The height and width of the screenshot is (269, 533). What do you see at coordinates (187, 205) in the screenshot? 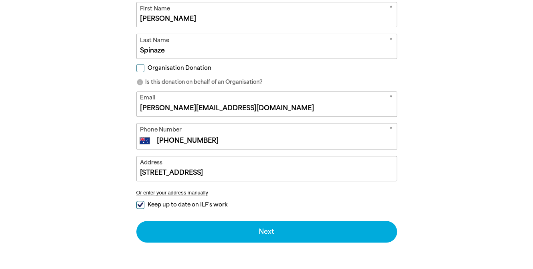
I see `span: Keep up to date on ILF's work` at bounding box center [187, 205].